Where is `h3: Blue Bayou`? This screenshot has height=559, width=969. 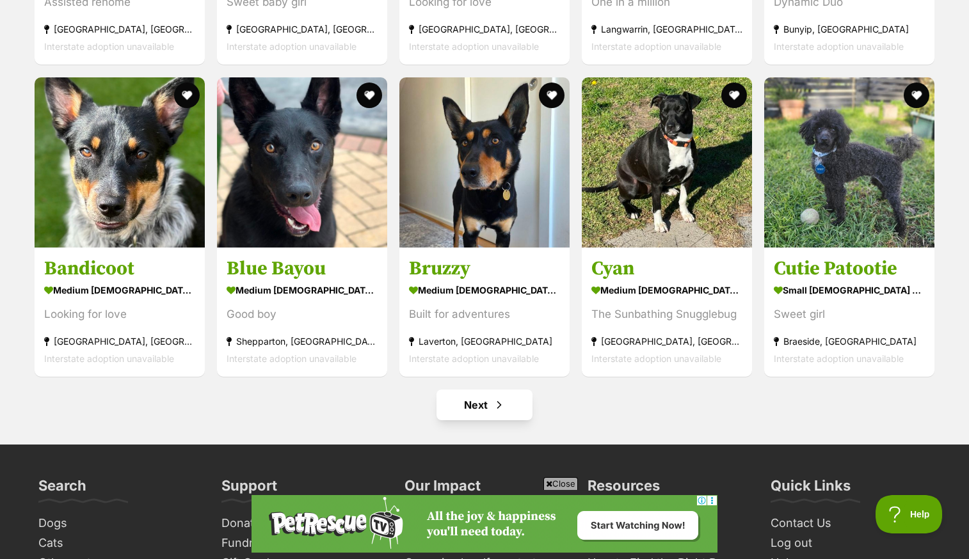 h3: Blue Bayou is located at coordinates (302, 269).